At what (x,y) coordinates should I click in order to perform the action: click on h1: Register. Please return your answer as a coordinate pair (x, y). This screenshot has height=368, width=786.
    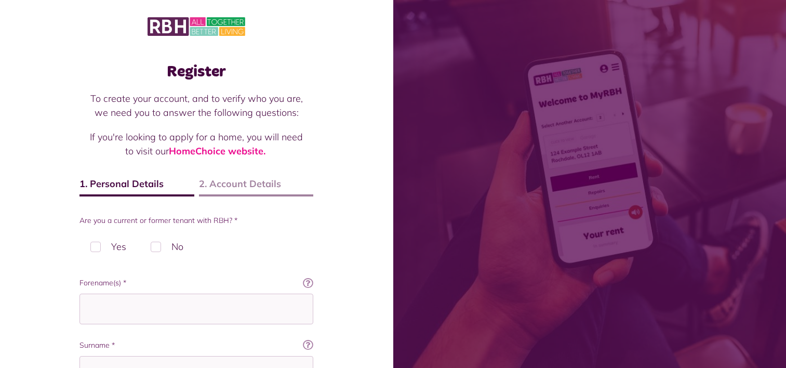
    Looking at the image, I should click on (196, 72).